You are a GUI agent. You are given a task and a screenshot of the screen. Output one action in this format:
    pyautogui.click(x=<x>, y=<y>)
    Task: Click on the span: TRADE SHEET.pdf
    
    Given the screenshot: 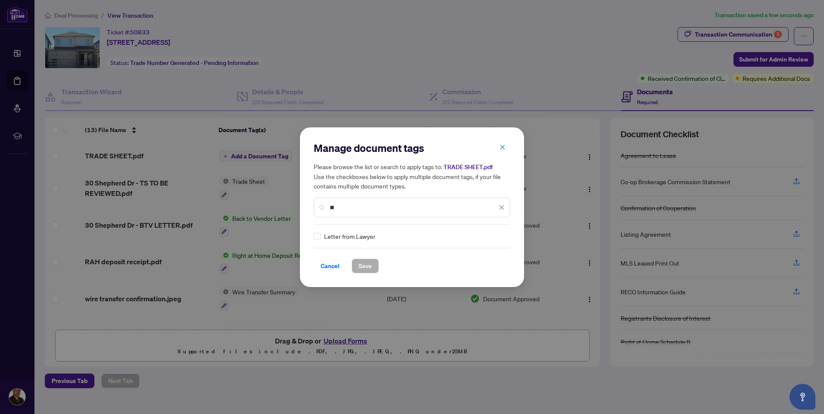 What is the action you would take?
    pyautogui.click(x=468, y=167)
    